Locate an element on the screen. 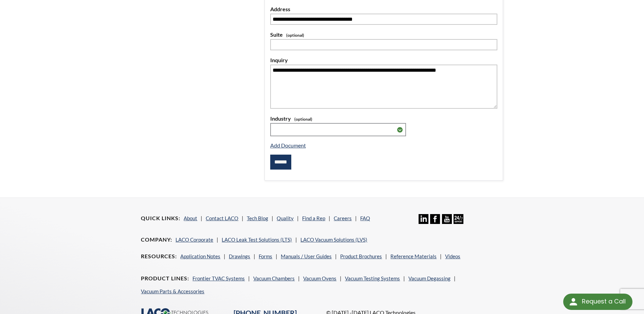 The width and height of the screenshot is (644, 314). a: About is located at coordinates (190, 218).